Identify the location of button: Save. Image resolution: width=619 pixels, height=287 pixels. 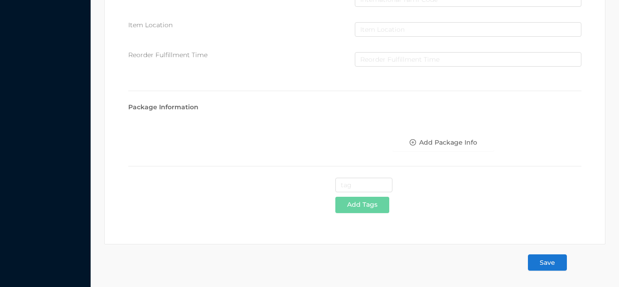
(548, 263).